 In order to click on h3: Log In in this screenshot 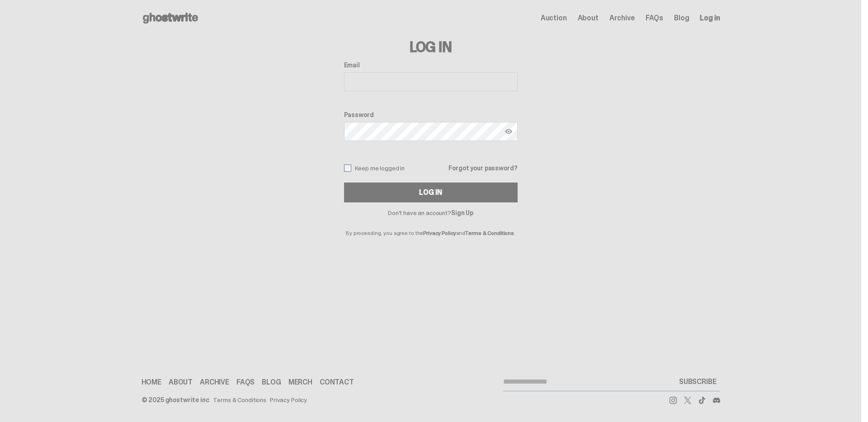, I will do `click(431, 47)`.